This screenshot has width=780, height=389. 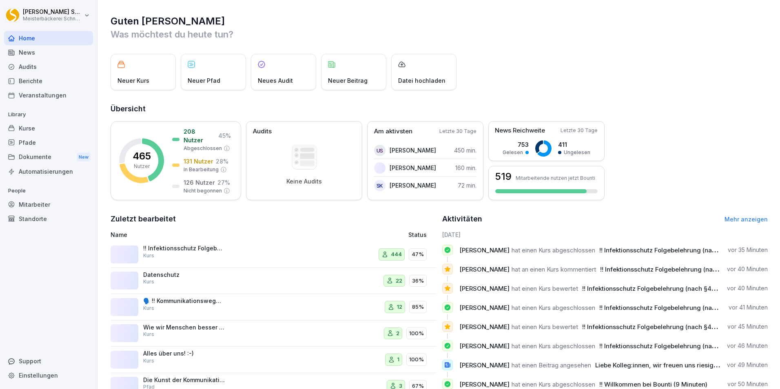 What do you see at coordinates (273, 307) in the screenshot?
I see `a: 🗣️ !! Kommunikationswegweiser !!: Konfliktgespräche erfolgreich führenKurs1285%` at bounding box center [273, 307].